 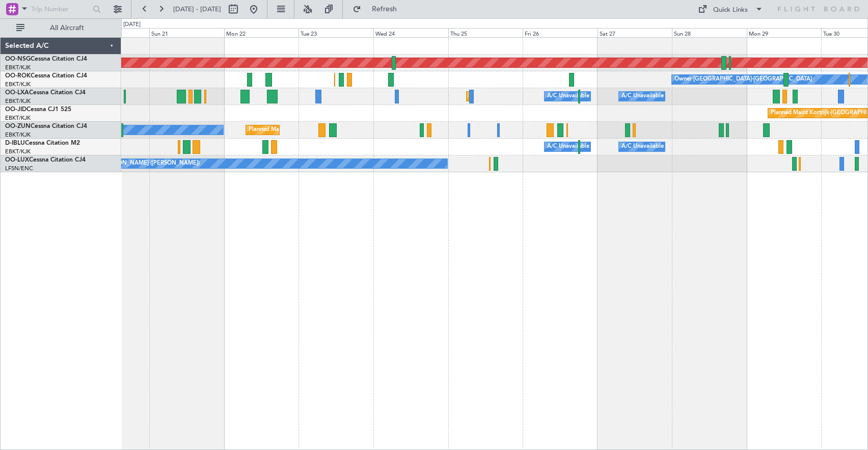 What do you see at coordinates (45, 126) in the screenshot?
I see `a: OO-ZUNCessna Citation CJ4` at bounding box center [45, 126].